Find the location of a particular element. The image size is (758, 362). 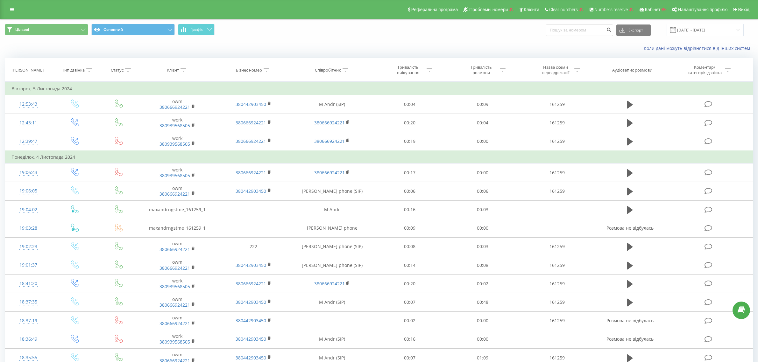

input: Пошук за номером is located at coordinates (579, 30).